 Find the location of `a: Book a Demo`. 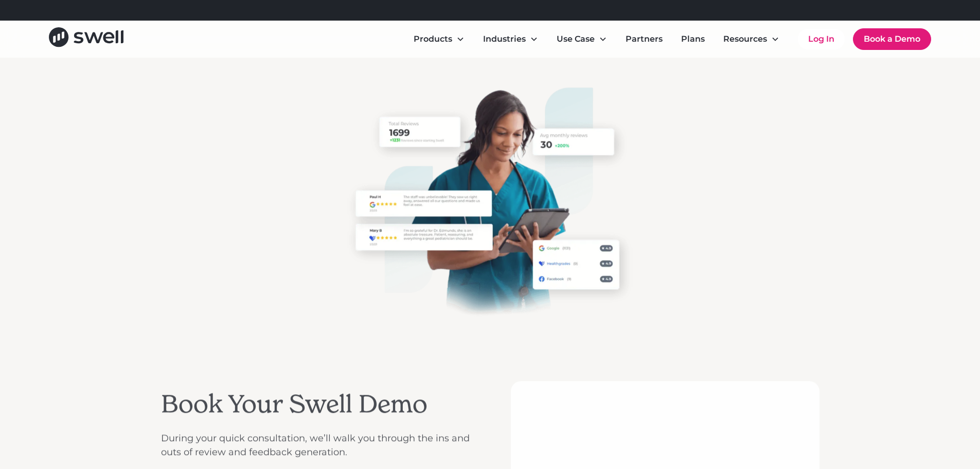

a: Book a Demo is located at coordinates (892, 39).